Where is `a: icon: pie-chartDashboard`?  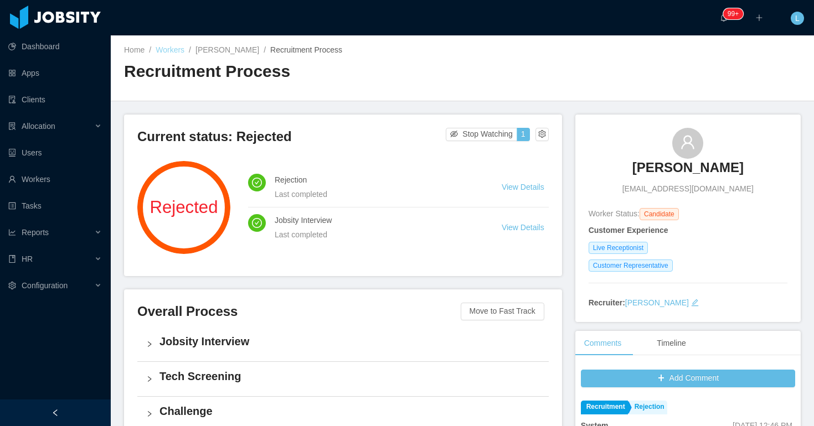 a: icon: pie-chartDashboard is located at coordinates (55, 47).